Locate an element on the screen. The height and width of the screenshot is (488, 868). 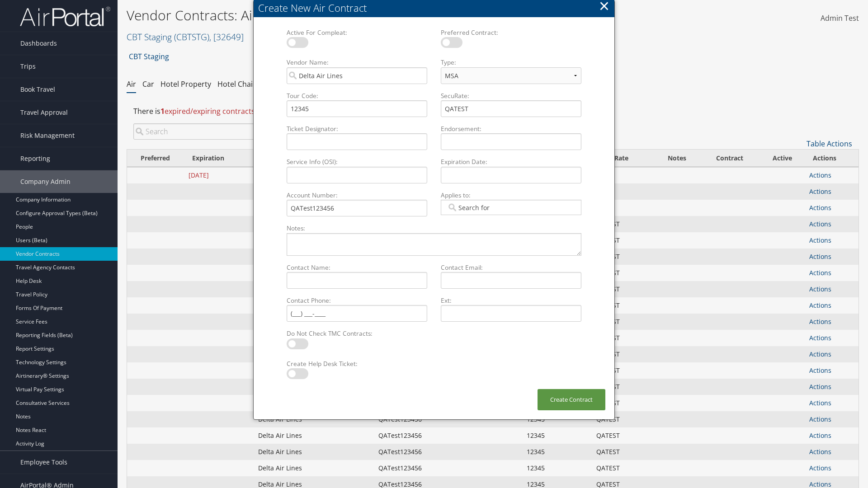
label: Ext: is located at coordinates (511, 300).